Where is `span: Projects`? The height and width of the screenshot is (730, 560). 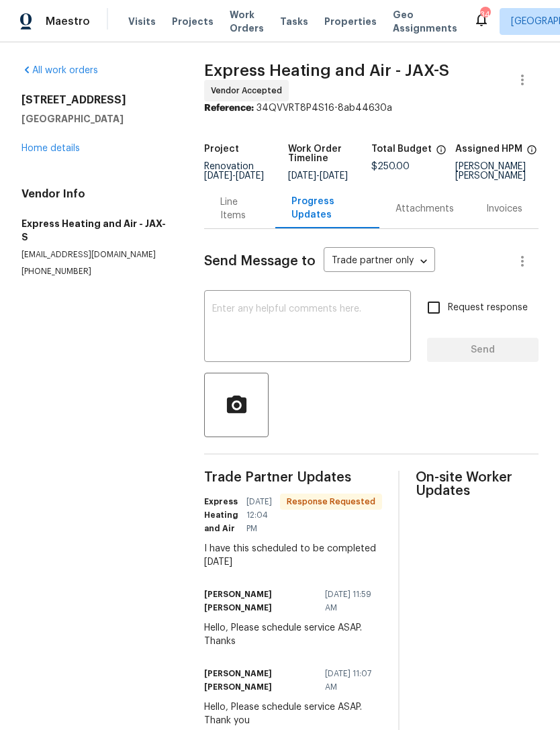
span: Projects is located at coordinates (193, 22).